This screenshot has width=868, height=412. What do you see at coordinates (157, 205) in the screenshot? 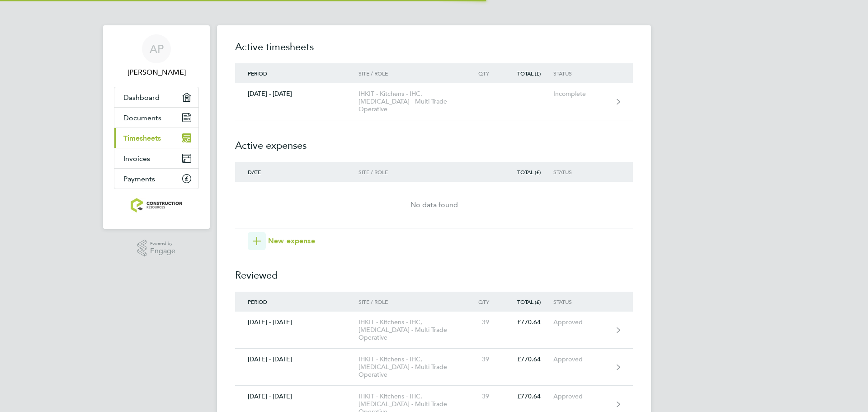
I see `a: Go to home page` at bounding box center [157, 205].